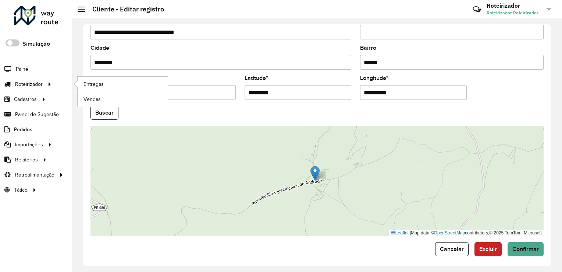 The height and width of the screenshot is (272, 562). I want to click on span: Excluir, so click(488, 248).